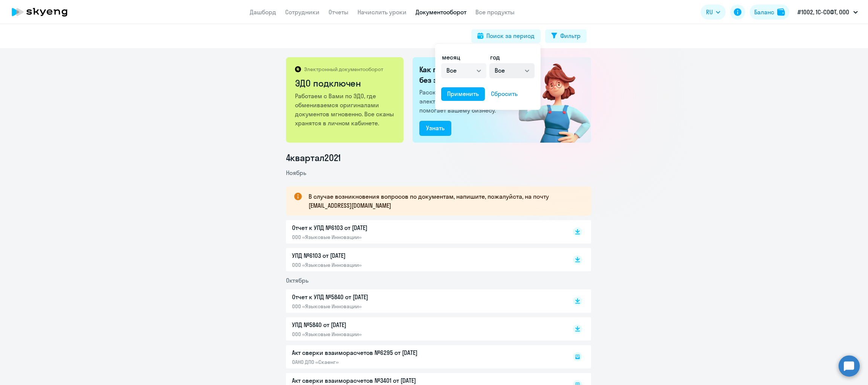 The width and height of the screenshot is (868, 385). I want to click on button: Сбросить, so click(504, 94).